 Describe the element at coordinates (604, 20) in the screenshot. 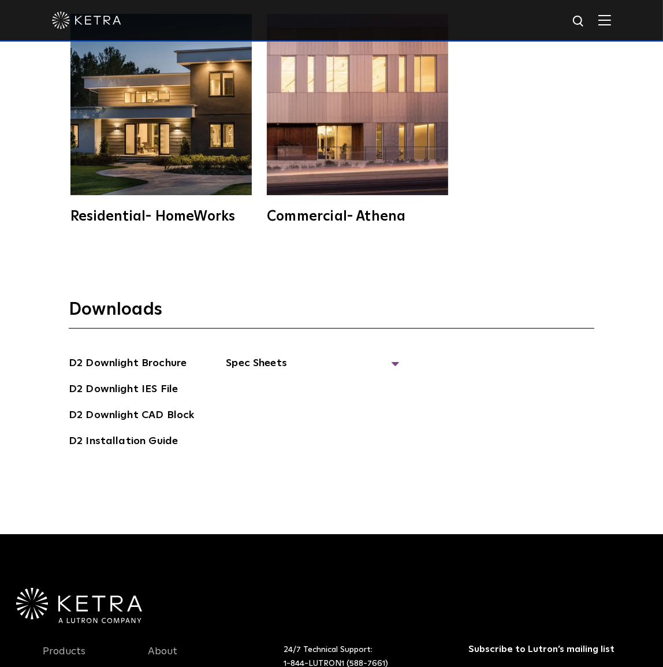

I see `img: Hamburger%20Nav.svg` at that location.